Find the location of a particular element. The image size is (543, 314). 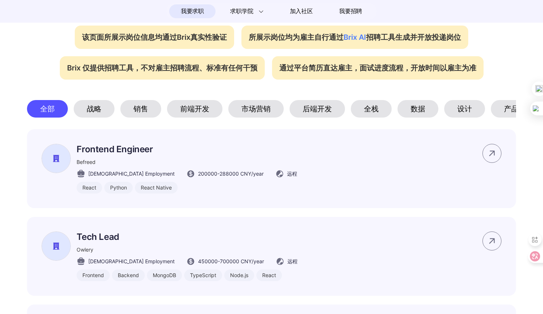

div: 该页面所展示岗位信息均通过Brix真实性验证 is located at coordinates (154, 37).